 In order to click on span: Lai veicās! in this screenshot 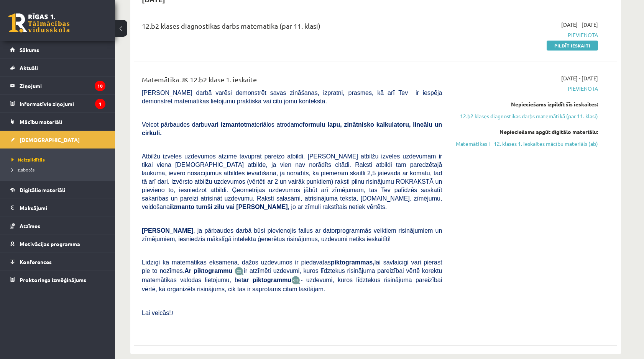, I will do `click(156, 313)`.